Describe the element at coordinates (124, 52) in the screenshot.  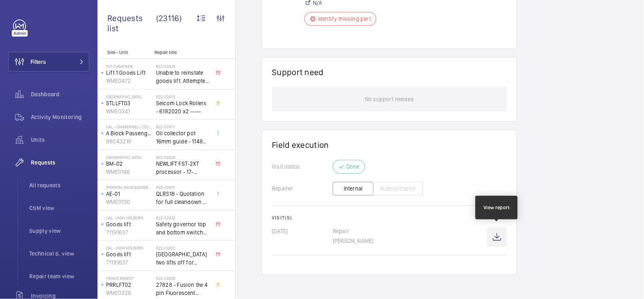
I see `p: Site - Unit` at that location.